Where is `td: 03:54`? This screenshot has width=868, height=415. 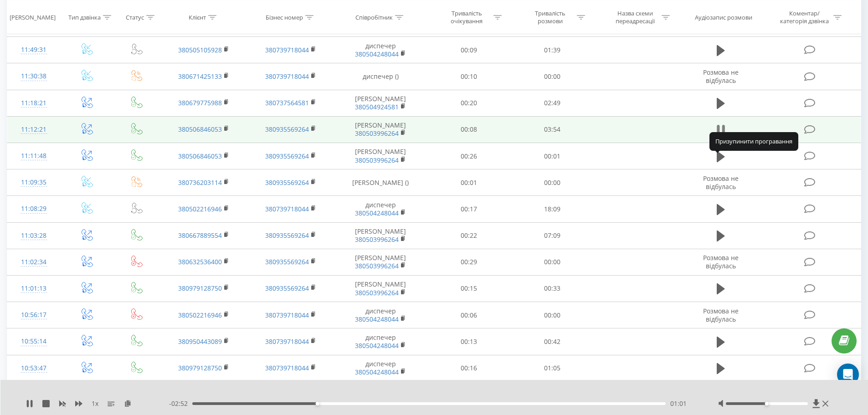 td: 03:54 is located at coordinates (552, 130).